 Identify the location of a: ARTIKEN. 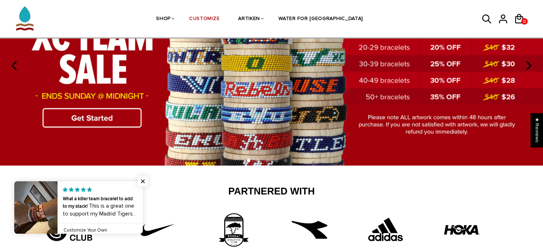
(249, 19).